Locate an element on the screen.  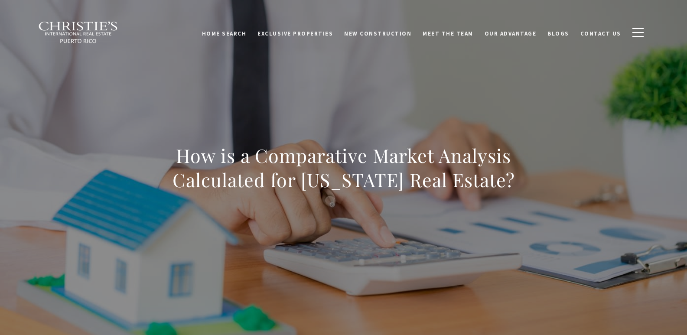
a: Exclusive Properties is located at coordinates (295, 32).